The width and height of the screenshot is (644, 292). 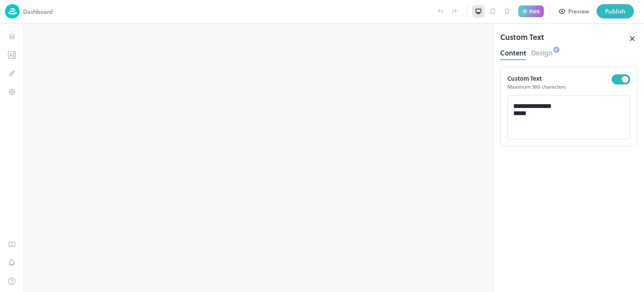 I want to click on label: Redo (Ctrl + Y), so click(x=454, y=12).